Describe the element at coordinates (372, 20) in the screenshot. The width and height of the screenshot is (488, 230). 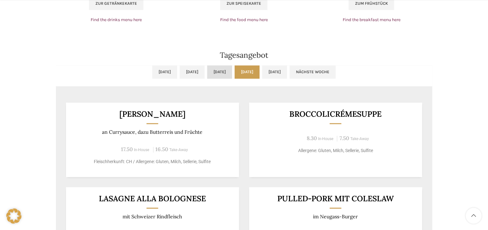
I see `a: Find the breakfast menu here` at that location.